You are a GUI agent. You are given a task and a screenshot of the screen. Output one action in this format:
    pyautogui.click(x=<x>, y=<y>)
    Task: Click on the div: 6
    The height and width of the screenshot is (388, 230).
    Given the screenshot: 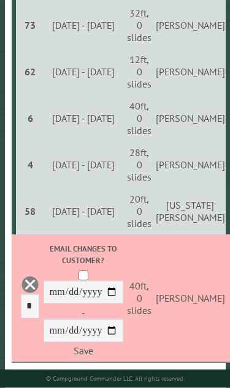 What is the action you would take?
    pyautogui.click(x=30, y=118)
    